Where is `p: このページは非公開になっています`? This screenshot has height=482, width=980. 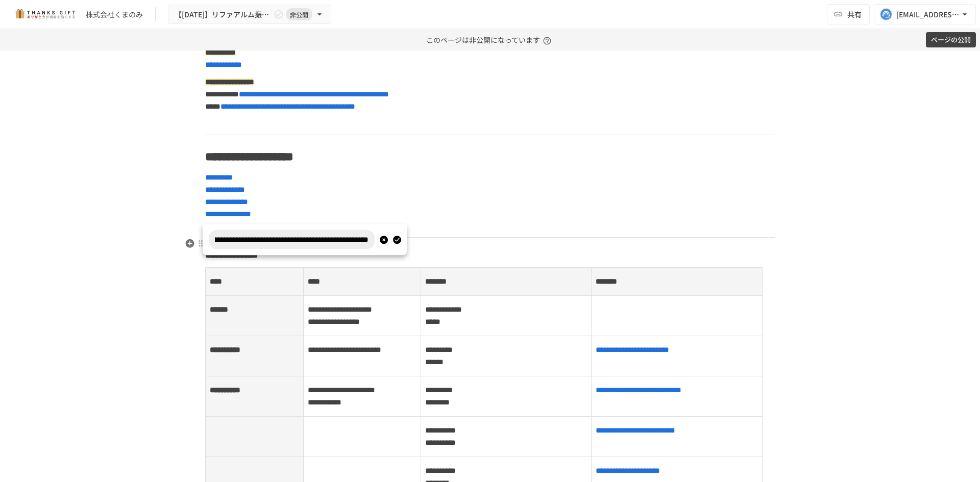 p: このページは非公開になっています is located at coordinates (490, 40).